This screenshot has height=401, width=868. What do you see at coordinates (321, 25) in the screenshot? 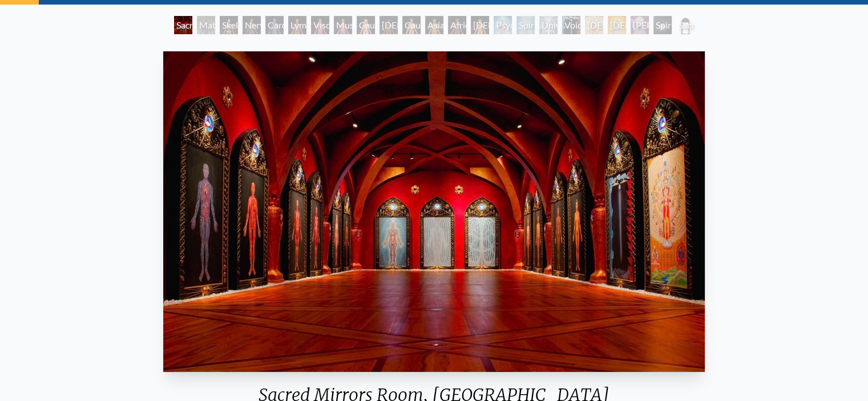
I see `div: Viscera` at bounding box center [321, 25].